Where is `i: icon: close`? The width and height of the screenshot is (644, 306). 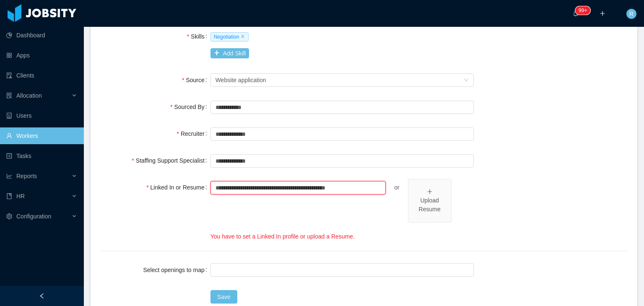 i: icon: close is located at coordinates (243, 36).